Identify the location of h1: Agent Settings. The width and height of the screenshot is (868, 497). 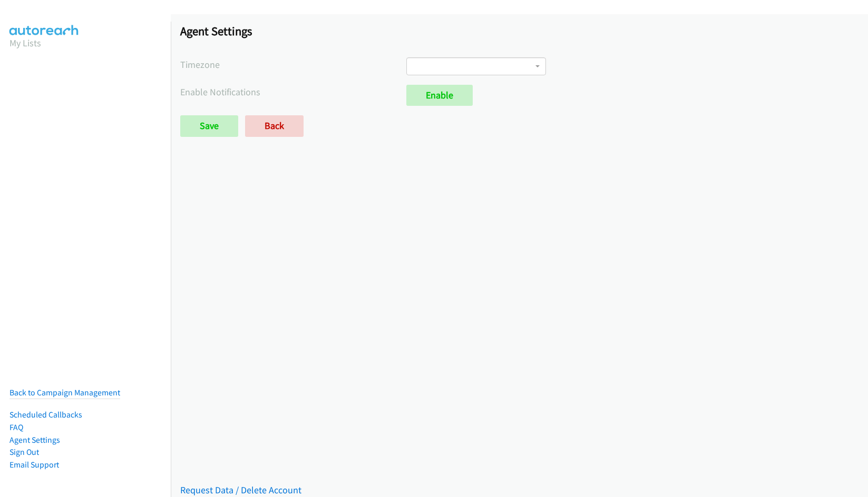
(519, 31).